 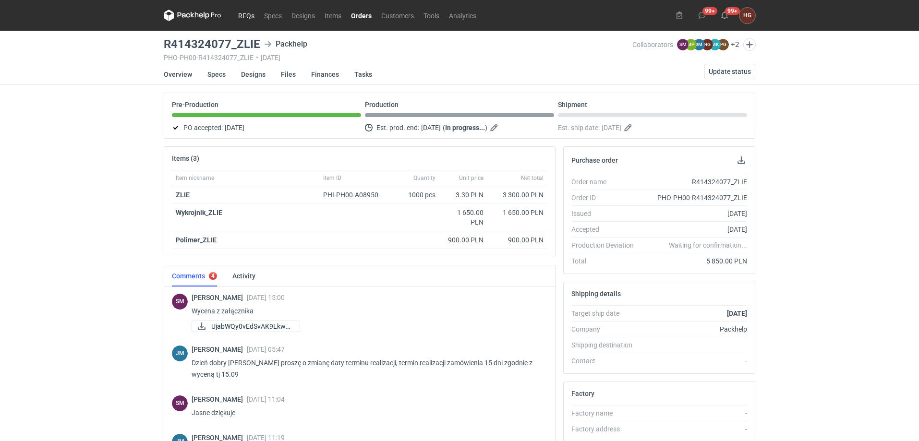 What do you see at coordinates (749, 45) in the screenshot?
I see `button: Edit collaborators` at bounding box center [749, 45].